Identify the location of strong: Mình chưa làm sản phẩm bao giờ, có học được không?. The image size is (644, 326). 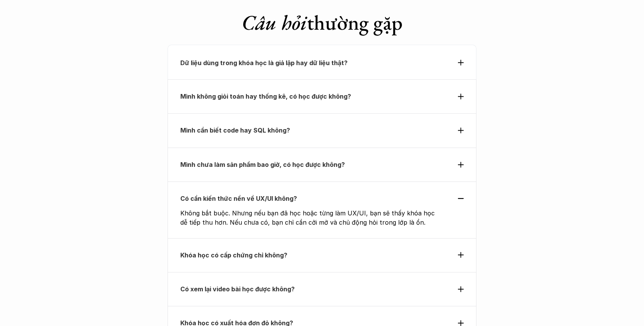
(262, 165).